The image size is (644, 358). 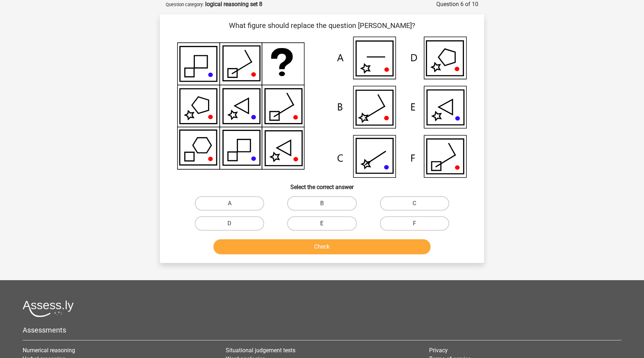 What do you see at coordinates (438, 350) in the screenshot?
I see `a: Privacy` at bounding box center [438, 350].